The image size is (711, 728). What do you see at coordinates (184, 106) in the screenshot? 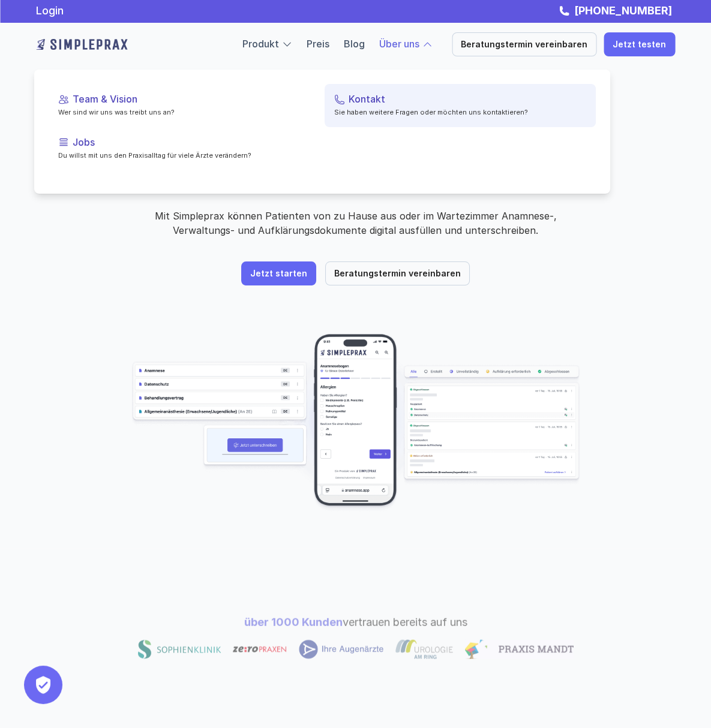
I see `a: Team & VisionWer sind wir uns was treibt uns an?` at bounding box center [184, 106].